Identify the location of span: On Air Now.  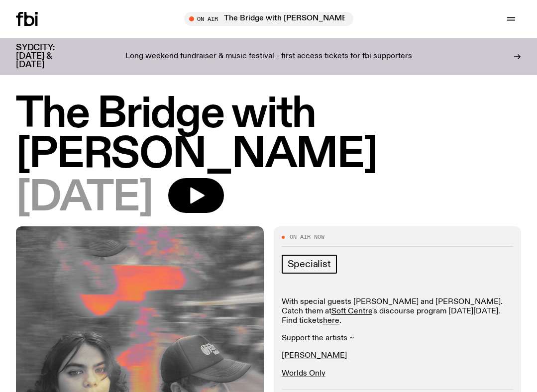
(307, 236).